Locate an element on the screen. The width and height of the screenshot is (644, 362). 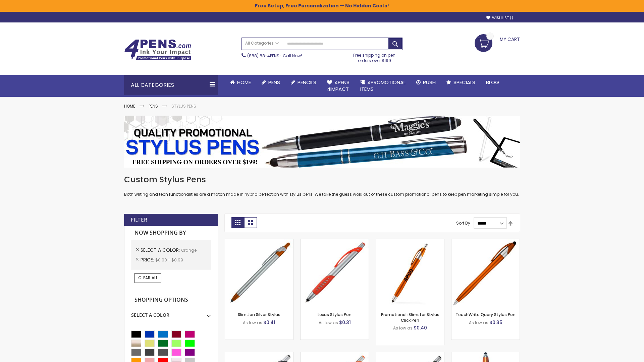
span: $0.41 is located at coordinates (269, 322).